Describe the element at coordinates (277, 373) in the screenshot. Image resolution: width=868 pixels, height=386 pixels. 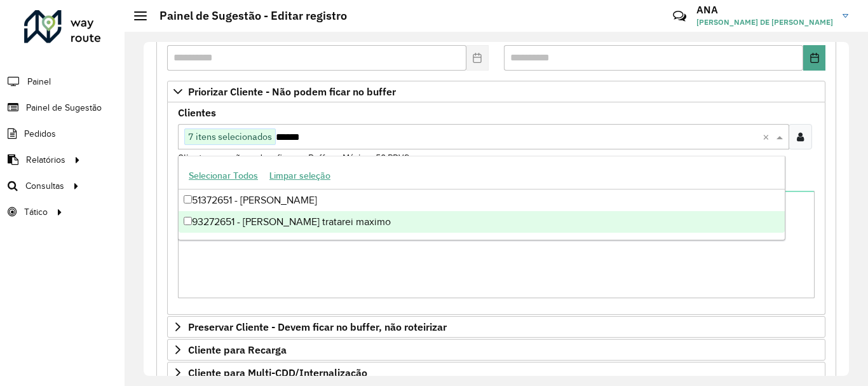
I see `span: Cliente para Multi-CDD/Internalização` at that location.